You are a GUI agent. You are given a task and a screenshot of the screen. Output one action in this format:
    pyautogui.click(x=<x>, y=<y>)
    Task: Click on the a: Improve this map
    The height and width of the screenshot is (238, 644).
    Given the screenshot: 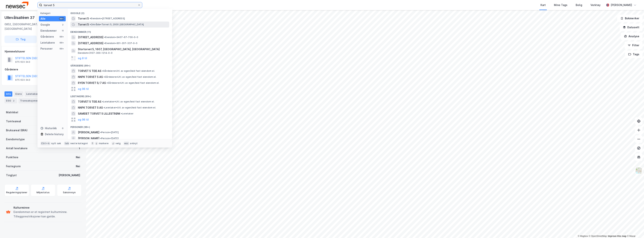 What is the action you would take?
    pyautogui.click(x=617, y=236)
    